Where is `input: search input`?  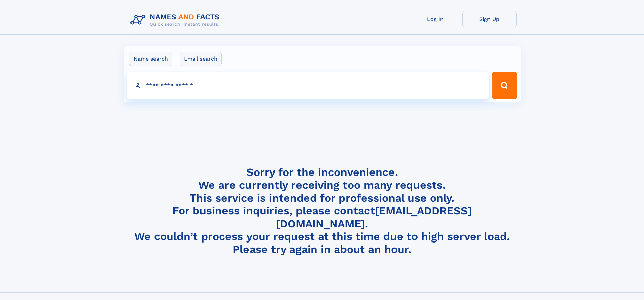
input: search input is located at coordinates (308, 86).